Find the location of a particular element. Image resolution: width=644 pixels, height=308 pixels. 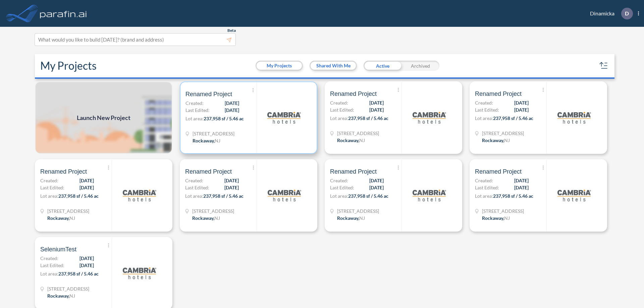

button: My Projects is located at coordinates (279, 66).